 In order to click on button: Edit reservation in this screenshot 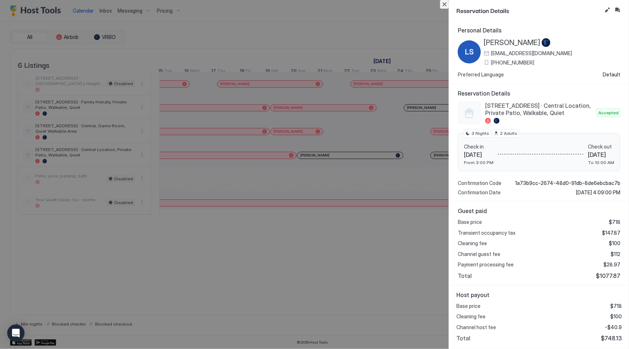, I will do `click(608, 10)`.